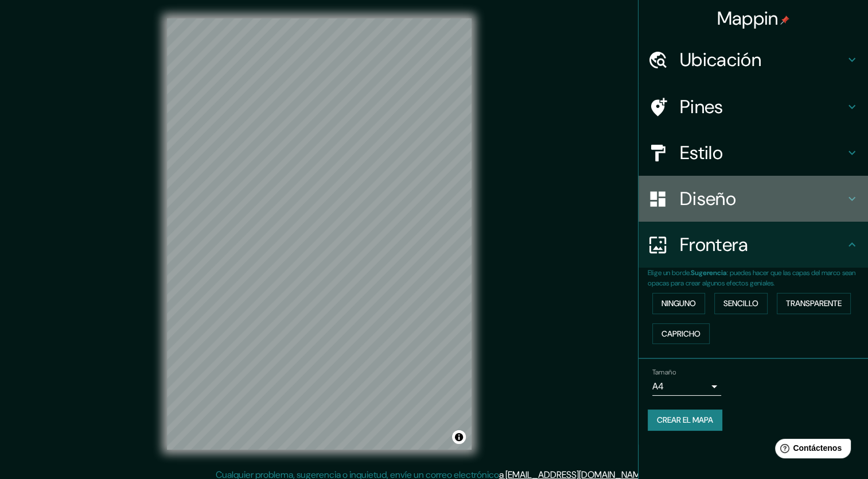 The image size is (868, 479). Describe the element at coordinates (754, 244) in the screenshot. I see `div: Frontera` at that location.